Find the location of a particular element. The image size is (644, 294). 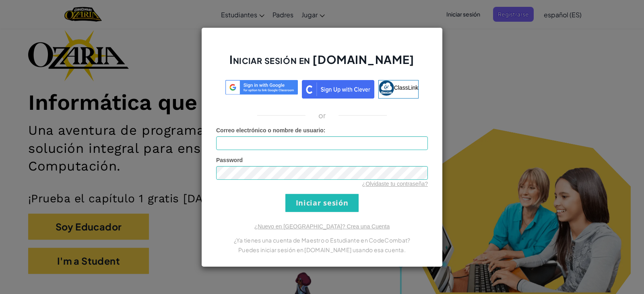

p: or is located at coordinates (322, 115).